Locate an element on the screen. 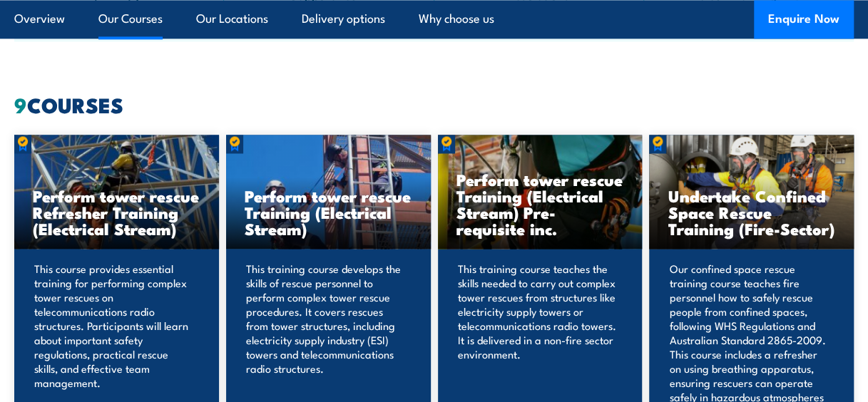 Image resolution: width=868 pixels, height=402 pixels. h3: Undertake Confined Space Rescue Training (Fire-Sector) is located at coordinates (751, 212).